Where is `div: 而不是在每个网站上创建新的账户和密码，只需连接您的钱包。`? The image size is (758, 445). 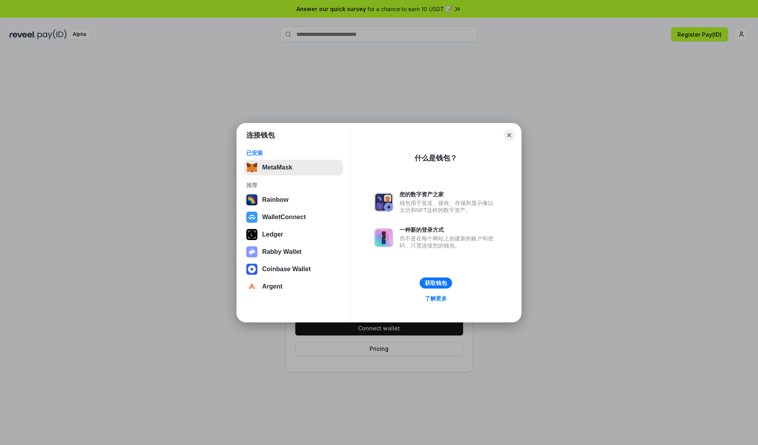 div: 而不是在每个网站上创建新的账户和密码，只需连接您的钱包。 is located at coordinates (448, 242).